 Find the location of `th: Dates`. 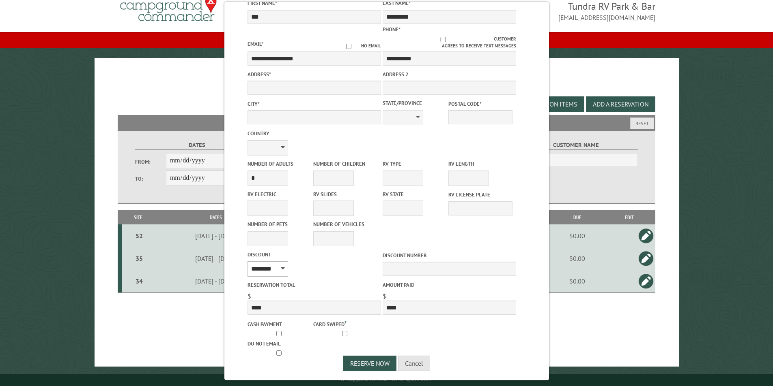

th: Dates is located at coordinates (216, 217).